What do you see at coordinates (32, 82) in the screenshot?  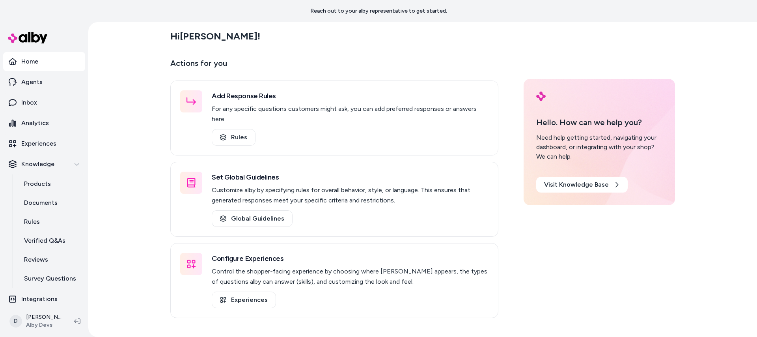 I see `p: Agents` at bounding box center [32, 82].